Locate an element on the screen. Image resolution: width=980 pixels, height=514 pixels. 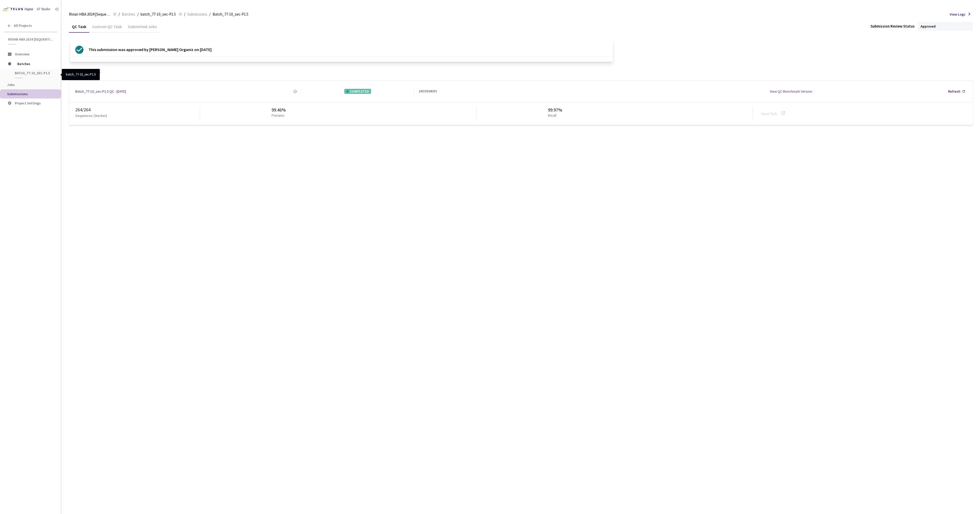
a: Submissions is located at coordinates (197, 14).